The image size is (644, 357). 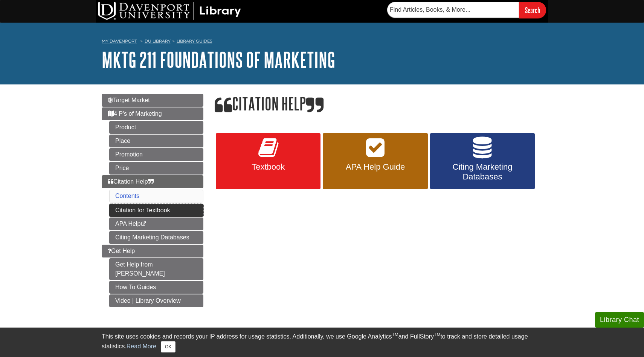 What do you see at coordinates (482, 172) in the screenshot?
I see `span: Citing Marketing Databases` at bounding box center [482, 172].